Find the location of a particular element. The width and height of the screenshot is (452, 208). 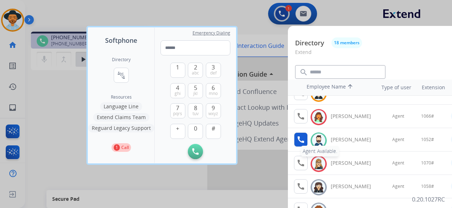

button: 8tuv is located at coordinates (196, 111).